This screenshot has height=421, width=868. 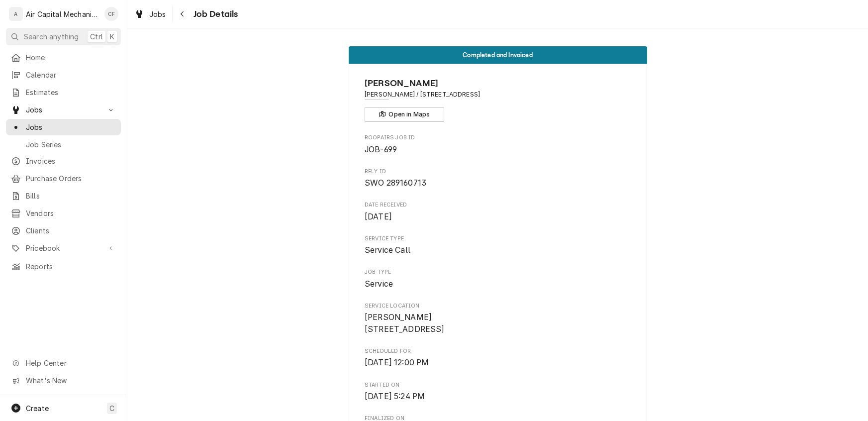 What do you see at coordinates (63, 144) in the screenshot?
I see `a: Job Series` at bounding box center [63, 144].